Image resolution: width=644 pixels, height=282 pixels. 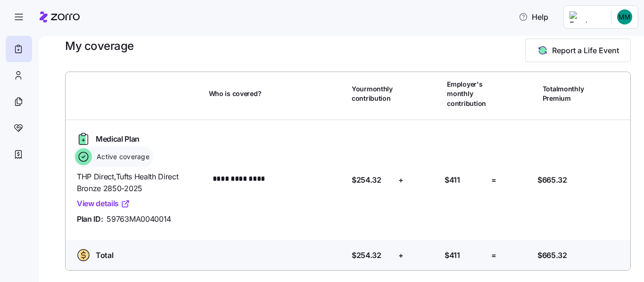 I want to click on span: Medical Plan, so click(x=117, y=139).